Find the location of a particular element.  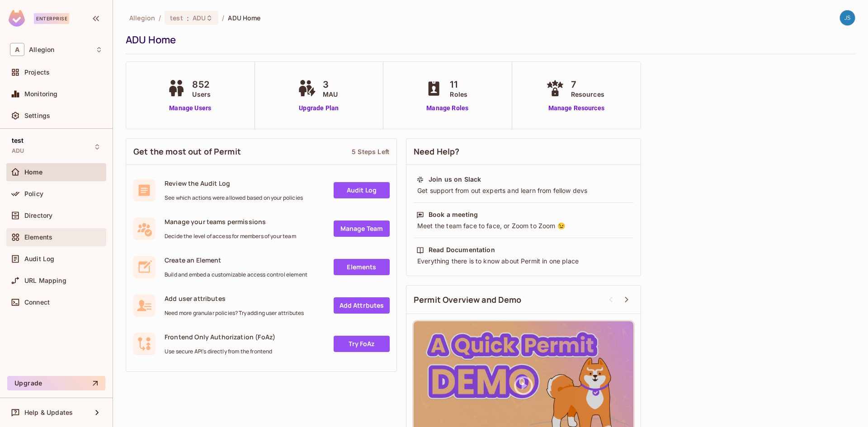

a: Upgrade Plan is located at coordinates (319, 108).